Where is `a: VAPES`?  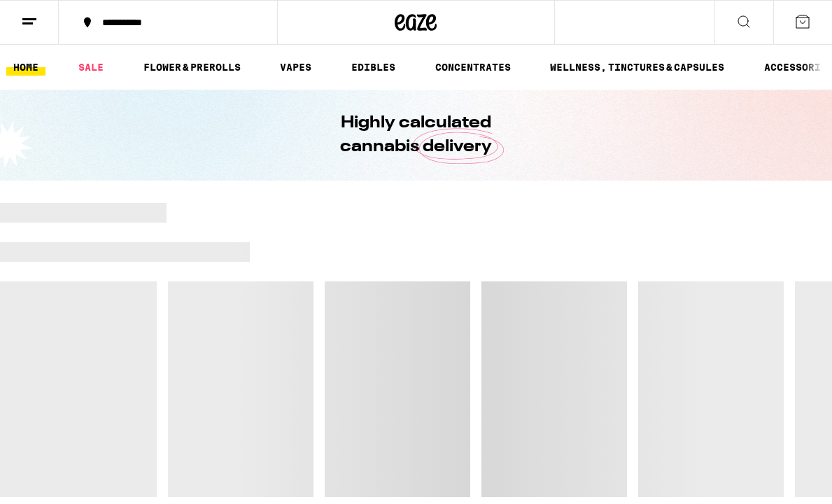
a: VAPES is located at coordinates (296, 67).